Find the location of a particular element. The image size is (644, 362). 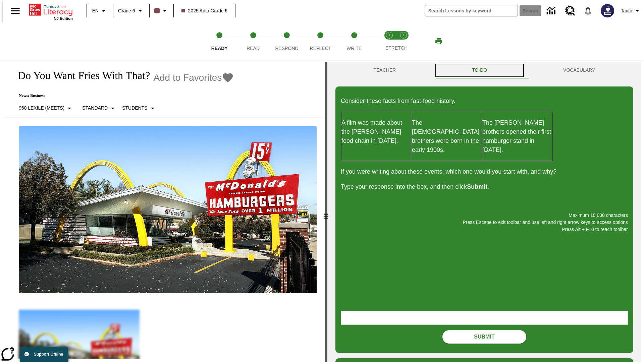

span: Respond is located at coordinates (287, 48).